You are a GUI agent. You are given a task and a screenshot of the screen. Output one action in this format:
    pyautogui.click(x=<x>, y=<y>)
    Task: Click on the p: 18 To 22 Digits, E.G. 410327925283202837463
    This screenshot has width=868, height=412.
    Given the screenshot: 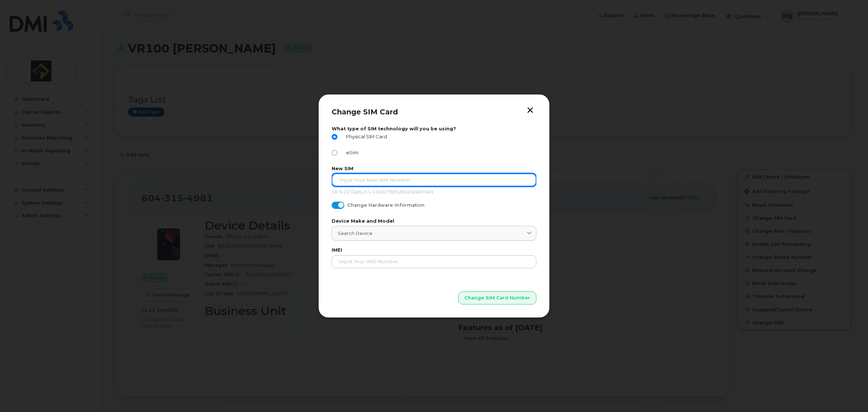 What is the action you would take?
    pyautogui.click(x=434, y=192)
    